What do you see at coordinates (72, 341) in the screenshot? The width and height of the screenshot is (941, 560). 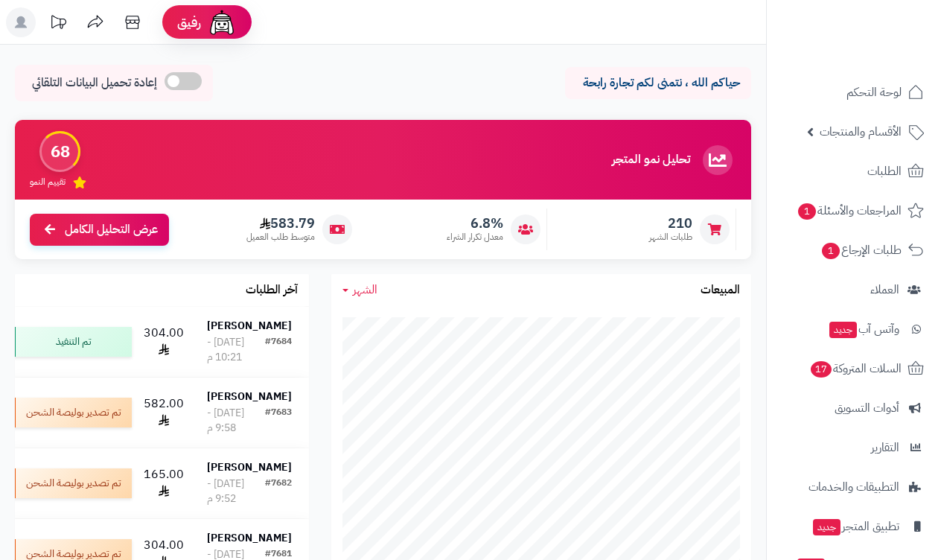 I see `div: تم التنفيذ` at bounding box center [72, 341].